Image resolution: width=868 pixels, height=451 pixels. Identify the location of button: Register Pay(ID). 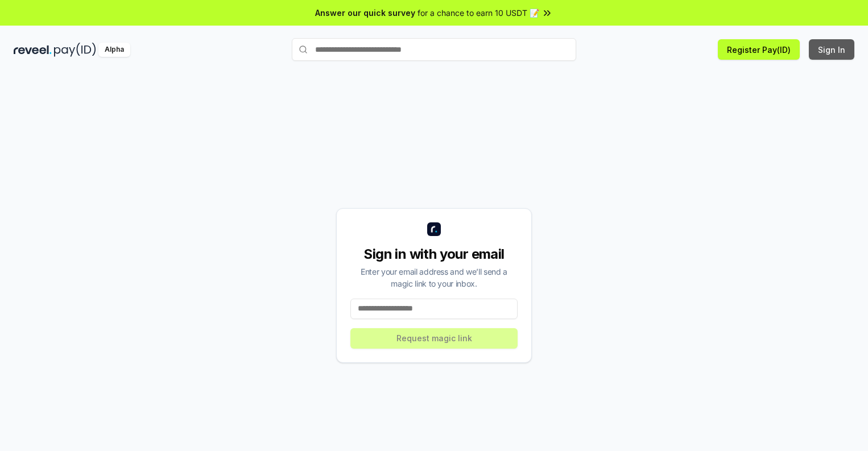
(759, 50).